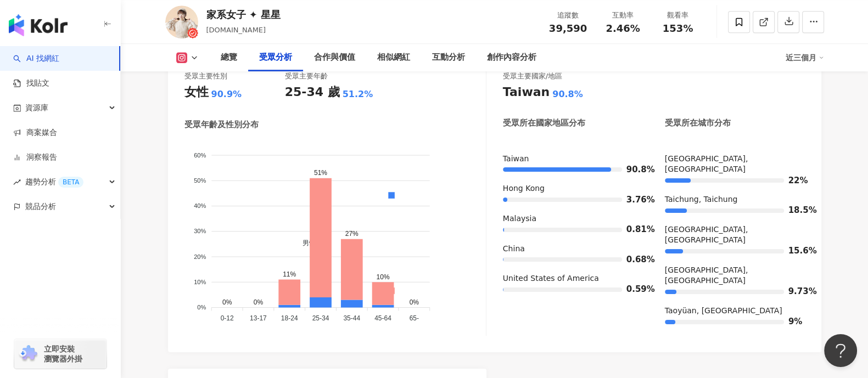  What do you see at coordinates (60, 354) in the screenshot?
I see `a: chrome extension立即安裝 瀏覽器外掛` at bounding box center [60, 354].